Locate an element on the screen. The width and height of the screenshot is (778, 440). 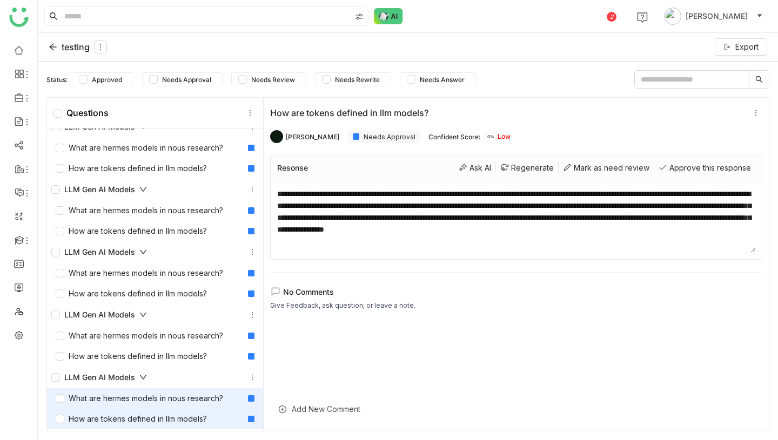
div: Mark as need review is located at coordinates (606, 168).